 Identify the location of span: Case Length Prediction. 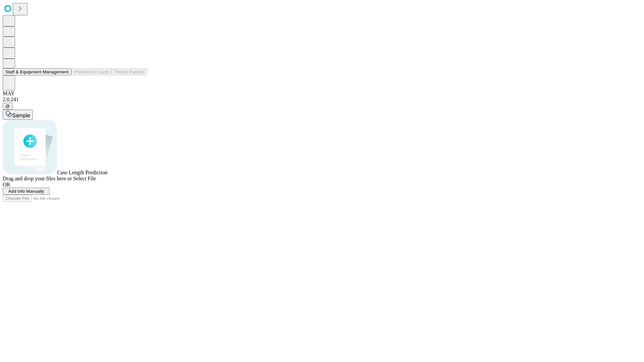
(82, 172).